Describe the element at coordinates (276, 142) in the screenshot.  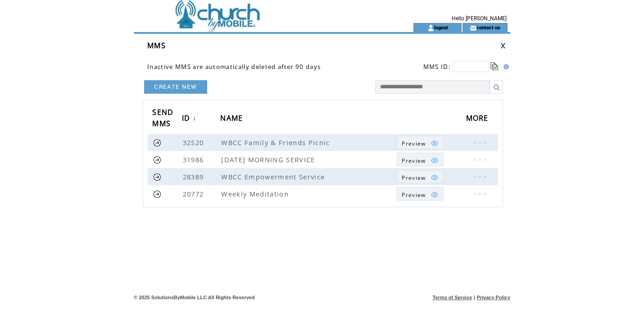
I see `span: WBCC Family & Friends Picnic` at that location.